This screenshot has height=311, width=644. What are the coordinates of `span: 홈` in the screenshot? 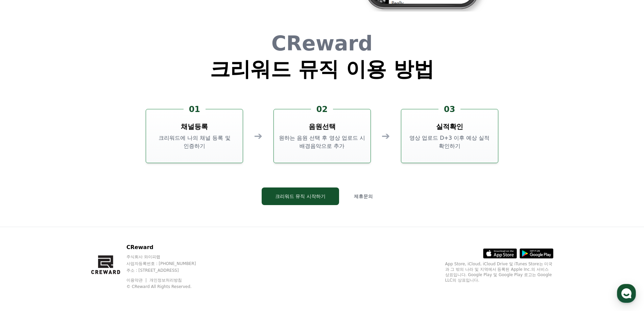 It's located at (23, 227).